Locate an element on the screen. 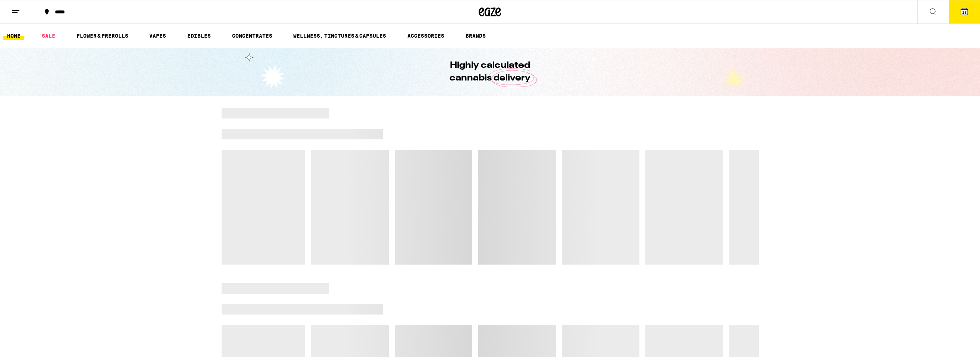  a: ACCESSORIES is located at coordinates (426, 36).